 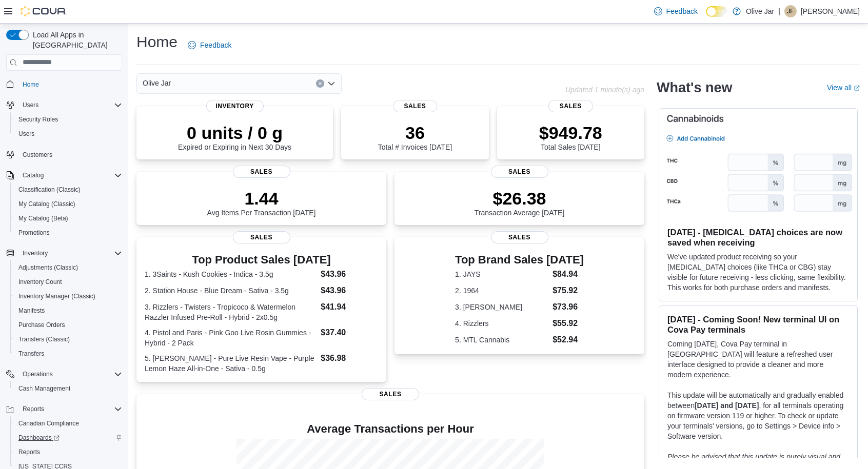 I want to click on p: 36, so click(x=415, y=133).